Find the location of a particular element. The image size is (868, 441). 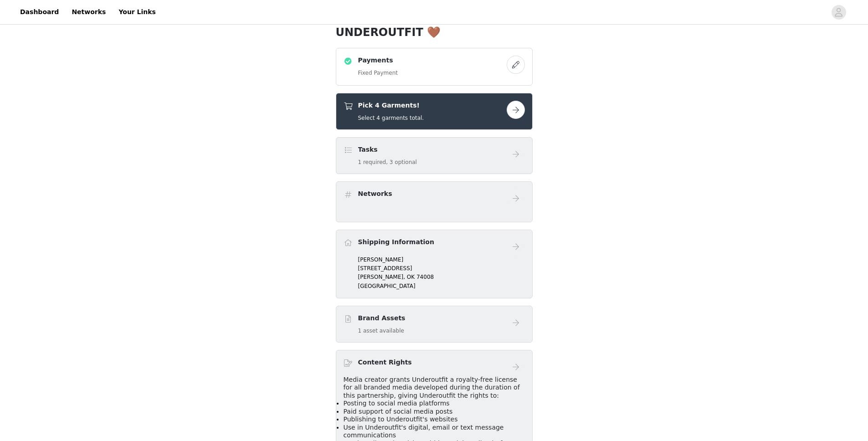

div: Pick 4 Garments! is located at coordinates (434, 111).